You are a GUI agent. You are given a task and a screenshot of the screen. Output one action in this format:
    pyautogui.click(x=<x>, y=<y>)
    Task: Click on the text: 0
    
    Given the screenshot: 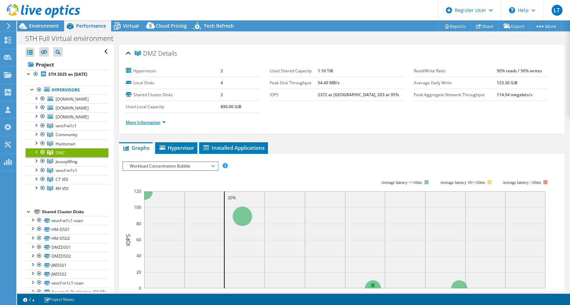 What is the action you would take?
    pyautogui.click(x=140, y=288)
    